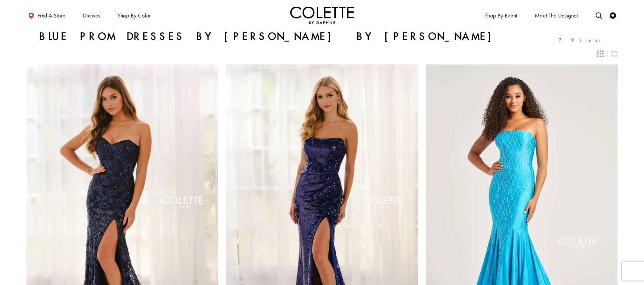 The height and width of the screenshot is (285, 644). I want to click on span: Mudar o layout para 3 colunas, so click(600, 54).